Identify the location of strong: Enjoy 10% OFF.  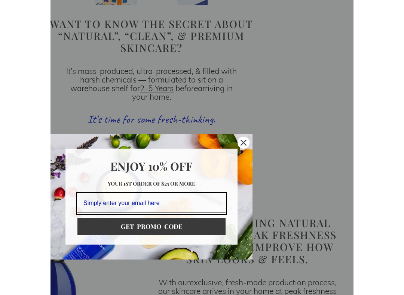
(202, 166).